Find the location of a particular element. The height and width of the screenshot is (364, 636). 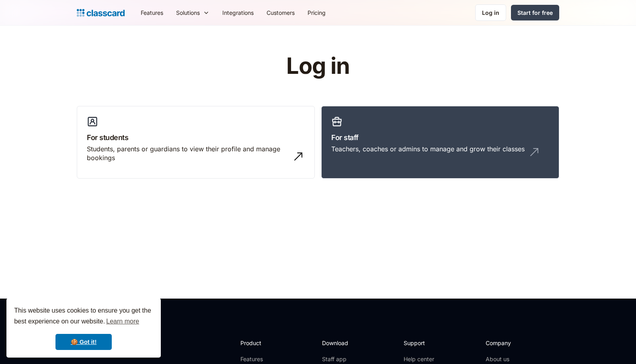

a: Start for free is located at coordinates (535, 12).